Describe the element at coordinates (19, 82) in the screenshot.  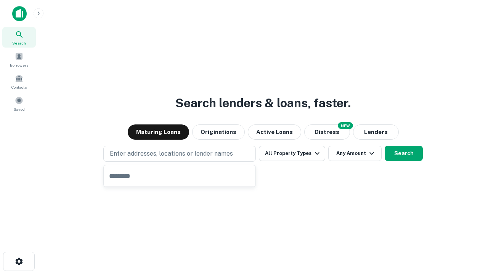
I see `a: Contacts` at that location.